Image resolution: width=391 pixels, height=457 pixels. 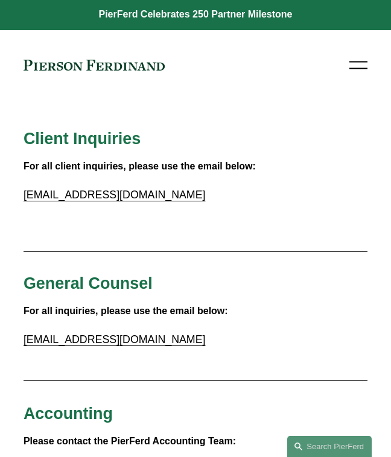 What do you see at coordinates (82, 139) in the screenshot?
I see `span: Client Inquiries` at bounding box center [82, 139].